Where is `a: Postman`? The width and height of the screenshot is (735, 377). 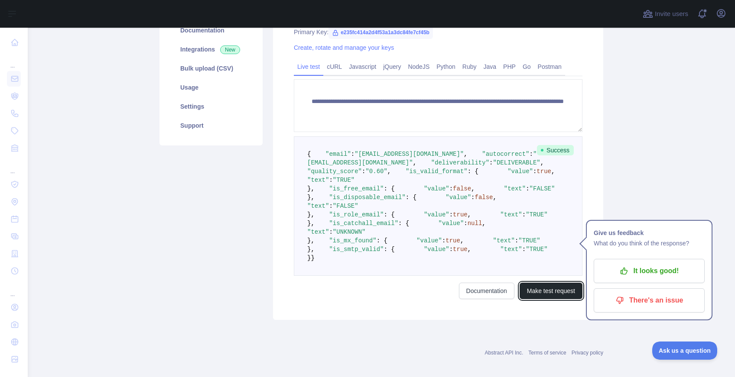 a: Postman is located at coordinates (549, 67).